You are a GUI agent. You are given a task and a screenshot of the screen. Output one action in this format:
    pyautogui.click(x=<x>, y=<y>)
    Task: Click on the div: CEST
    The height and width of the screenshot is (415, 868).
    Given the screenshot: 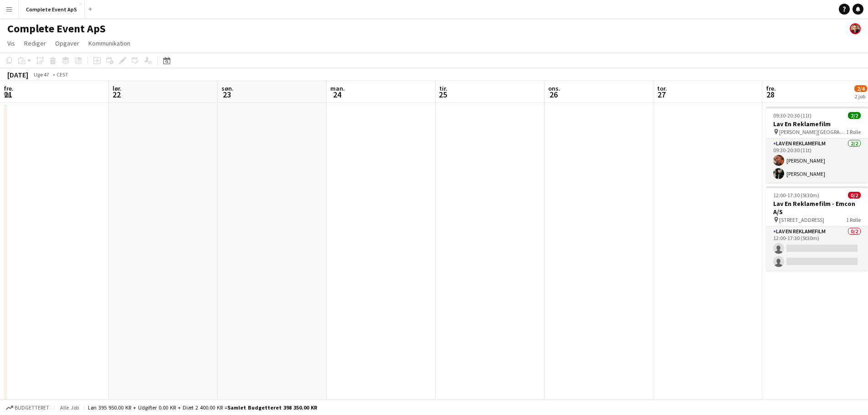 What is the action you would take?
    pyautogui.click(x=63, y=74)
    